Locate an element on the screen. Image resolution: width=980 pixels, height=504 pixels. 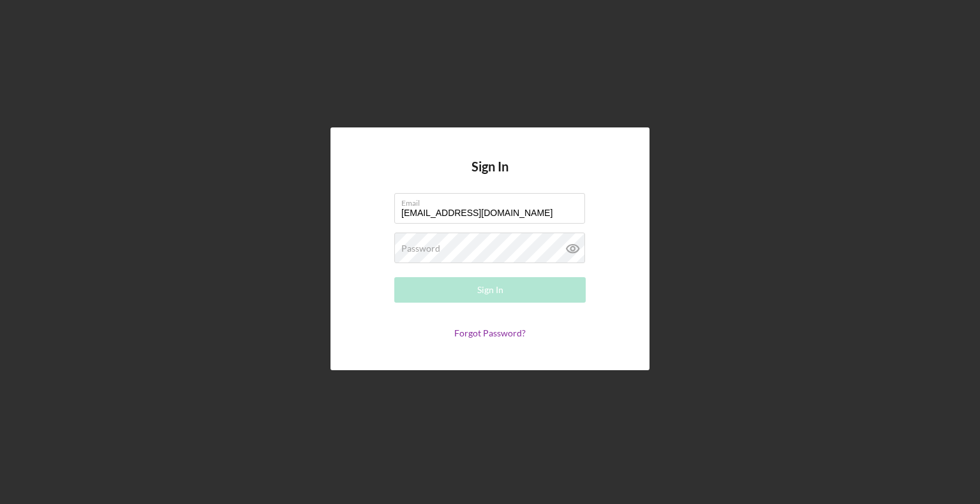
label: Password is located at coordinates (420, 248).